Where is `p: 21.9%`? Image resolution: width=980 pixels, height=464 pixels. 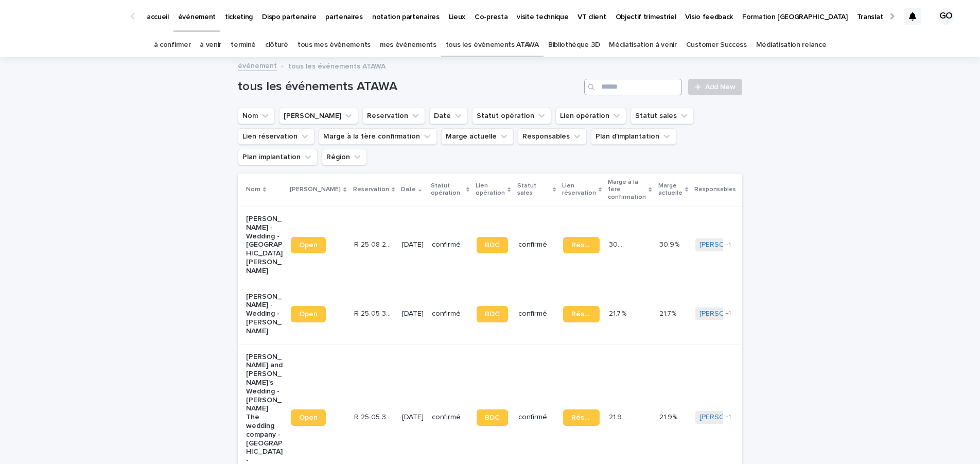
p: 21.9% is located at coordinates (670, 416).